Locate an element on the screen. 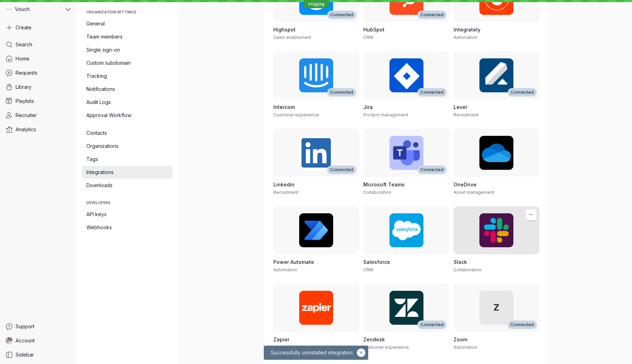 The height and width of the screenshot is (364, 632). span: Team members is located at coordinates (127, 37).